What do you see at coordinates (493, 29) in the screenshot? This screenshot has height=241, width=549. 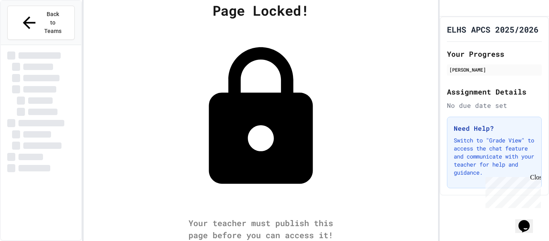 I see `h1: ELHS APCS 2025/2026` at bounding box center [493, 29].